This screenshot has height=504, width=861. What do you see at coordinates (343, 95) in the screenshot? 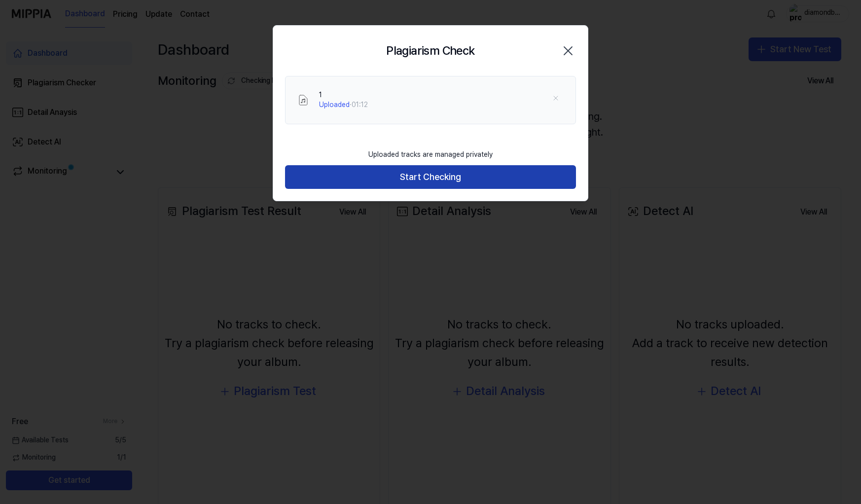
I see `div: 1` at bounding box center [343, 95].